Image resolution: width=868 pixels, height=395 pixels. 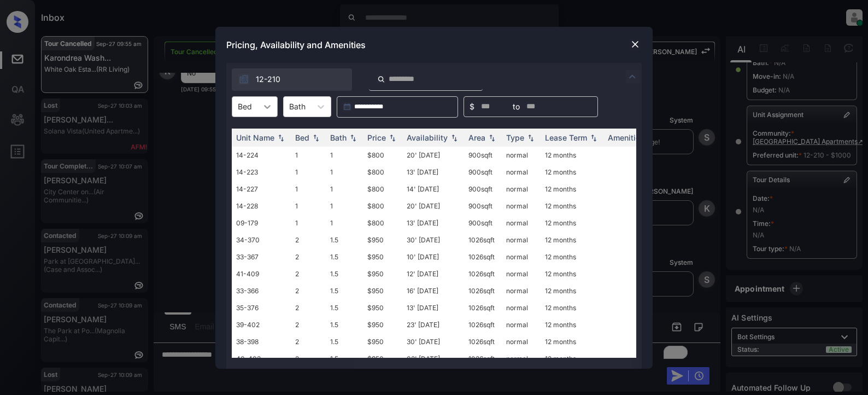 I want to click on div: Unit Name, so click(x=255, y=137).